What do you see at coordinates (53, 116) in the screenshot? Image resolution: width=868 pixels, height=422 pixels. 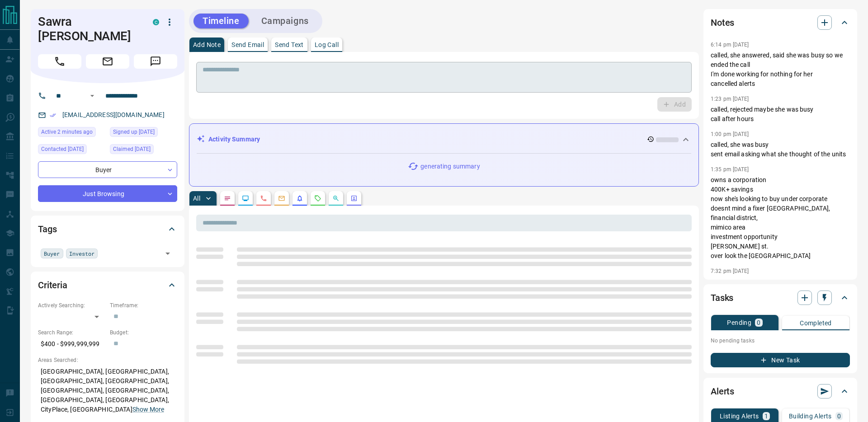 I see `svg: Email Verified` at bounding box center [53, 116].